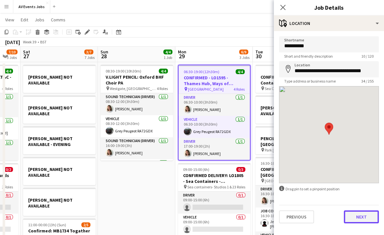 This screenshot has width=384, height=235. What do you see at coordinates (258, 56) in the screenshot?
I see `span: 30` at bounding box center [258, 56].